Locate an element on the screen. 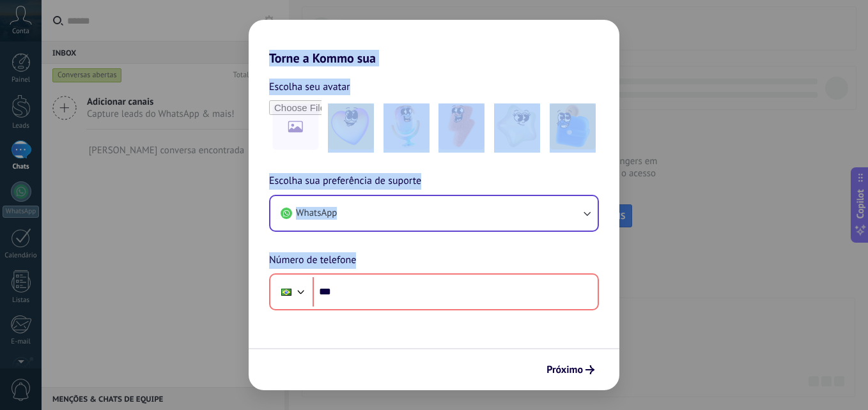  span: Escolha seu avatar is located at coordinates (310, 87).